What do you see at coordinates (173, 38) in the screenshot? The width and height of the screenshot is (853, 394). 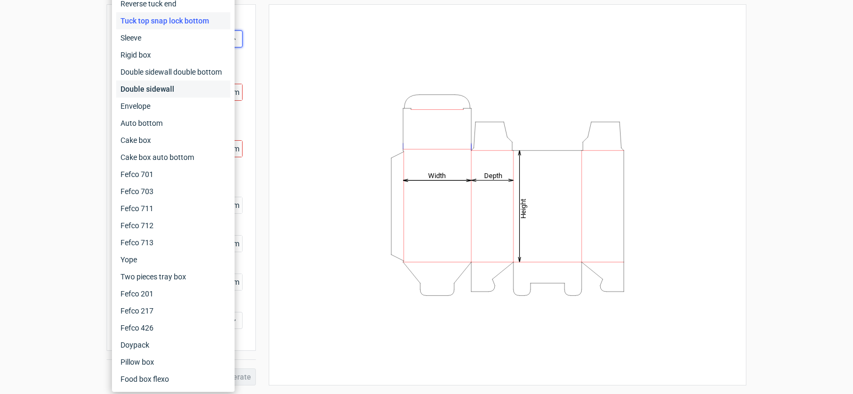 I see `div: Sleeve` at bounding box center [173, 38].